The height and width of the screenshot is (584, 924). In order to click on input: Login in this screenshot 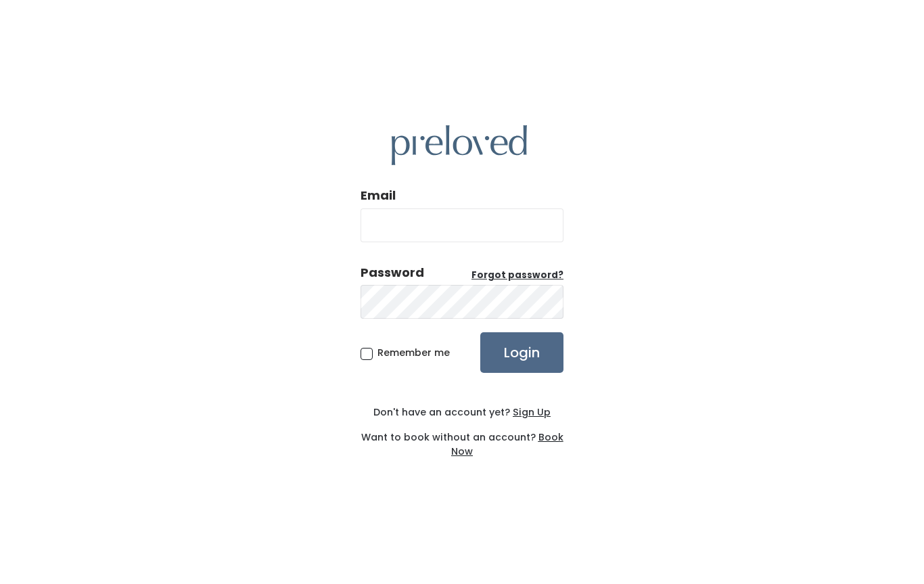, I will do `click(522, 352)`.